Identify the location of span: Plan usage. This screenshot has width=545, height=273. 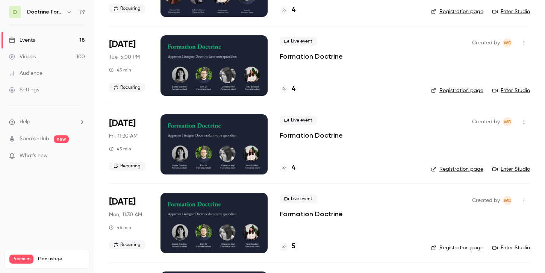
(61, 259).